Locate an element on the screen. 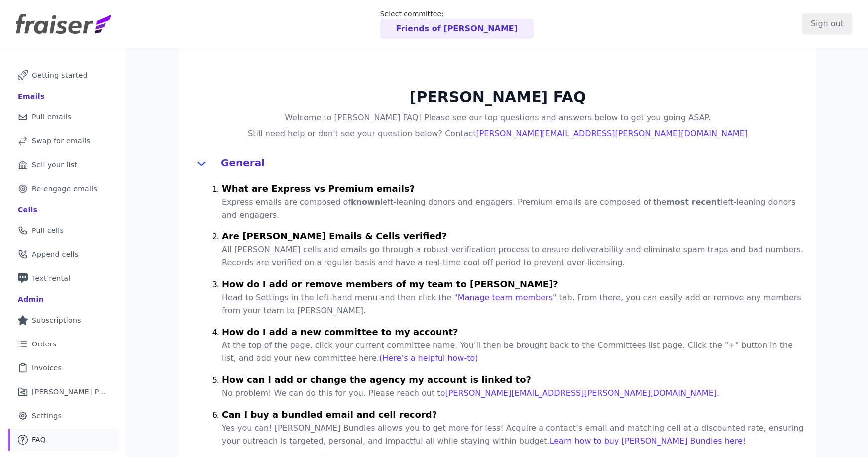 The height and width of the screenshot is (457, 868). h4: General is located at coordinates (513, 162).